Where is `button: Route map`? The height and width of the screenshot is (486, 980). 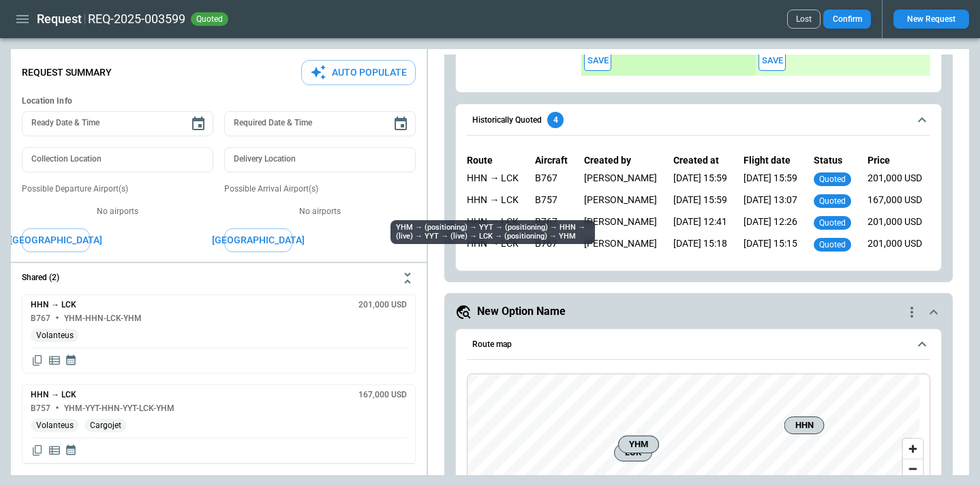
button: Route map is located at coordinates (699, 345).